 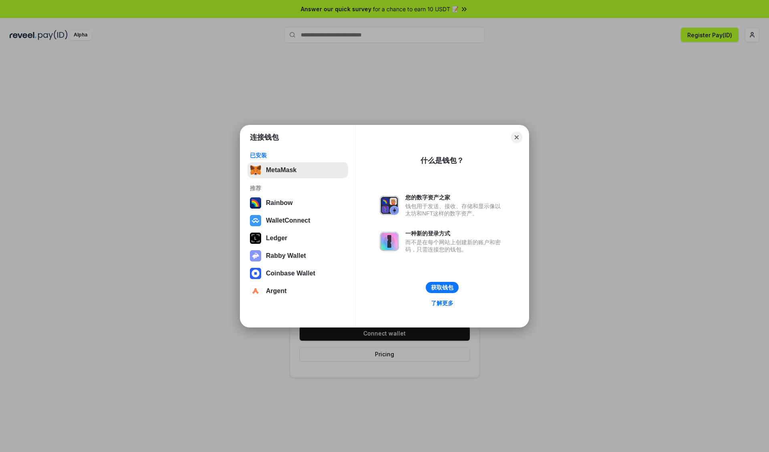 I want to click on div: Coinbase Wallet, so click(x=290, y=274).